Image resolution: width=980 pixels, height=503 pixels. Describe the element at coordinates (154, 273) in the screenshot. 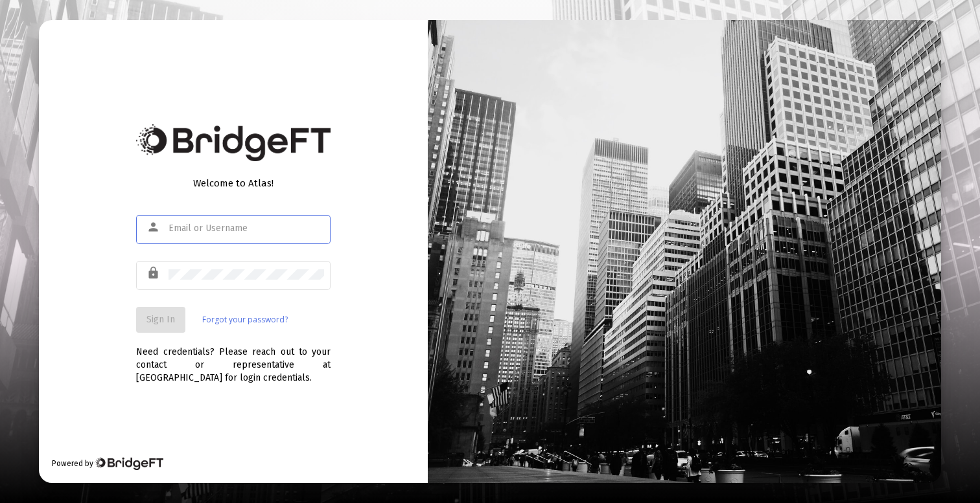

I see `mat-icon: lock` at that location.